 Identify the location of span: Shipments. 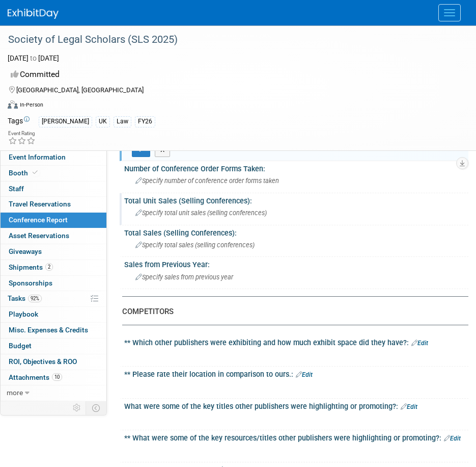
(31, 267).